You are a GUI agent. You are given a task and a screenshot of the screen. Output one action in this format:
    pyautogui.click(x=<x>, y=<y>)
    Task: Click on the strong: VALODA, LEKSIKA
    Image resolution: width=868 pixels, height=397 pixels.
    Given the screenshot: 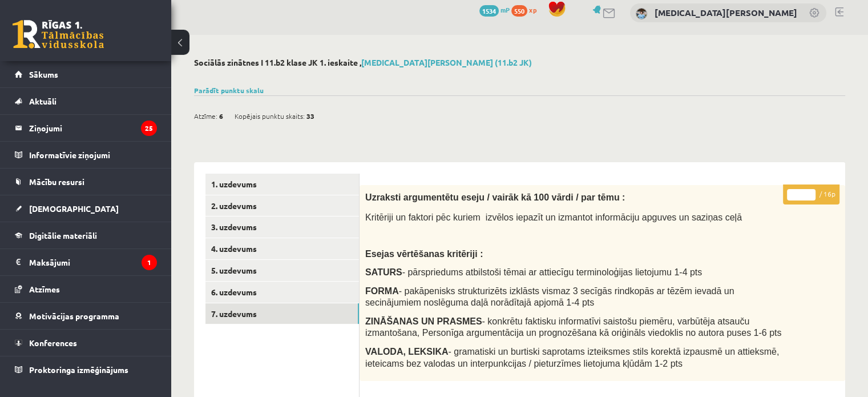 What is the action you would take?
    pyautogui.click(x=406, y=351)
    